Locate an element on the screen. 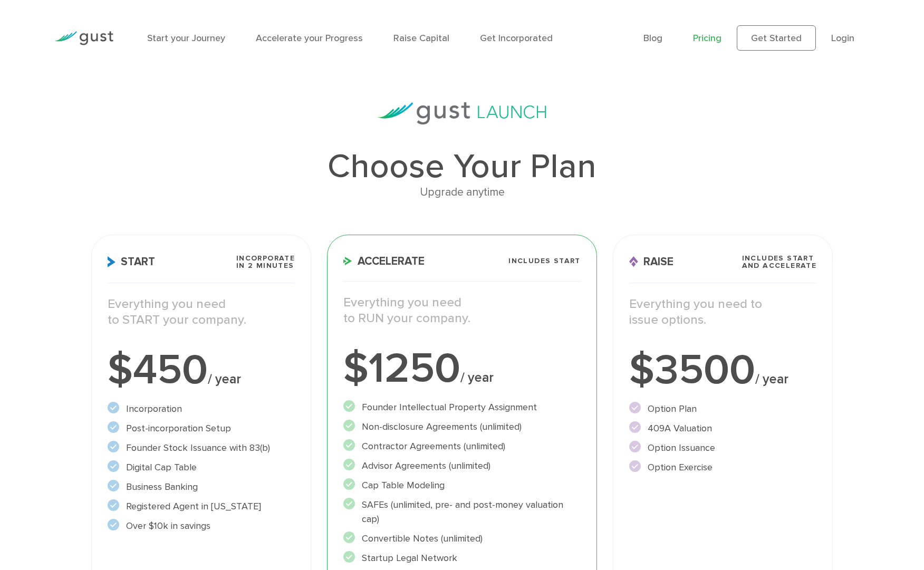 This screenshot has width=924, height=570. div: $450 is located at coordinates (202, 370).